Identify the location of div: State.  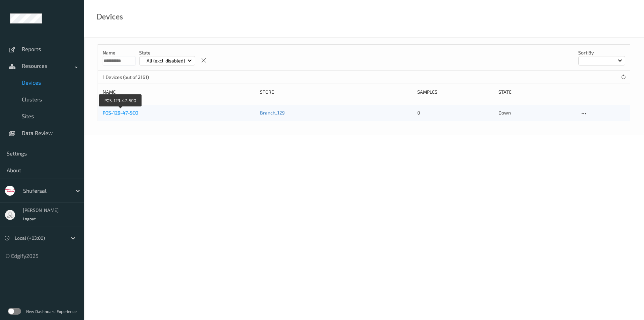
(537, 92).